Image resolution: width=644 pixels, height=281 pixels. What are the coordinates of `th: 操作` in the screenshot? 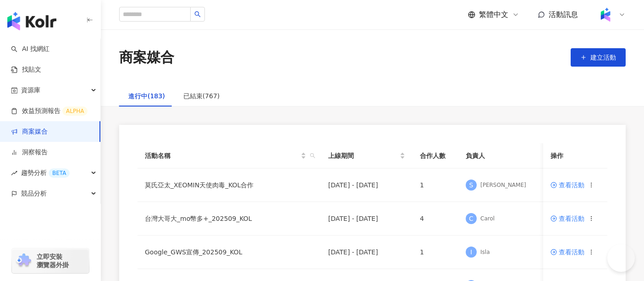 It's located at (575, 155).